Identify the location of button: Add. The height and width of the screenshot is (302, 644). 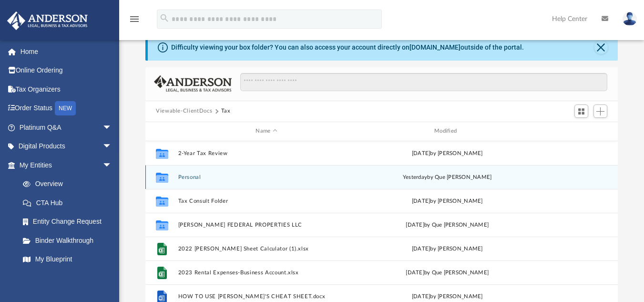
(601, 111).